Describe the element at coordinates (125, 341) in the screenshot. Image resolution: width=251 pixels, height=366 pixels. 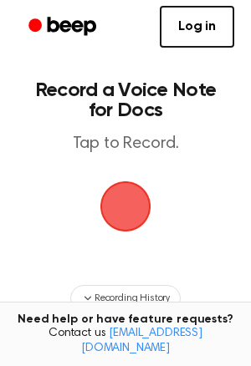
I see `span: Contact us` at that location.